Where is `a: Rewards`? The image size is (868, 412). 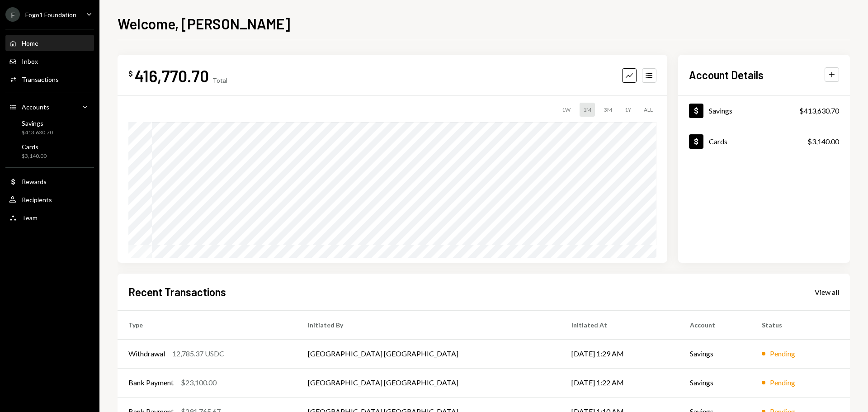 a: Rewards is located at coordinates (50, 181).